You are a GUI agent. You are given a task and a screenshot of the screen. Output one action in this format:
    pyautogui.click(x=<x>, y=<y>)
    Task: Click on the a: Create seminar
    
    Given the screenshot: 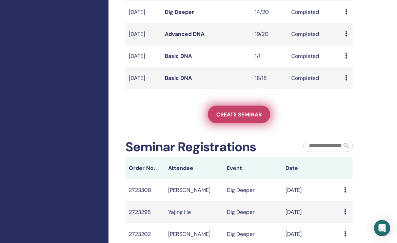 What is the action you would take?
    pyautogui.click(x=239, y=114)
    